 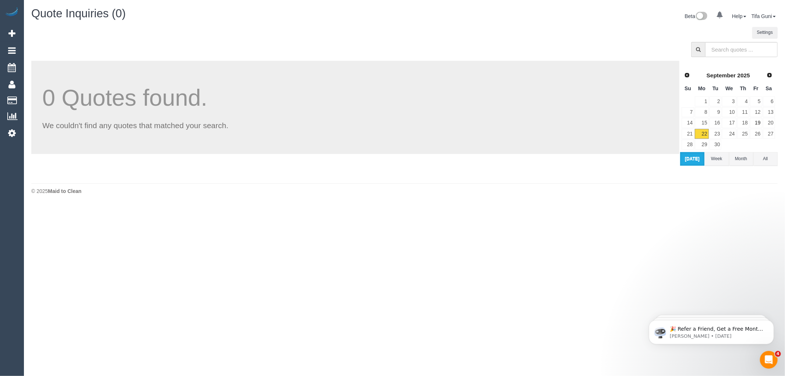 I want to click on button: Settings, so click(x=765, y=32).